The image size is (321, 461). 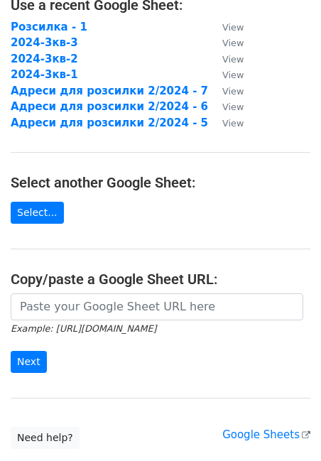 I want to click on strong: 2024-3кв-1, so click(x=44, y=75).